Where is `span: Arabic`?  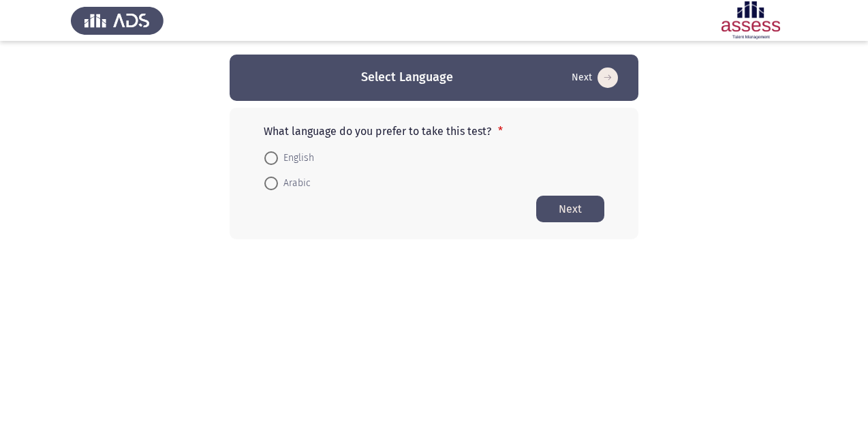
span: Arabic is located at coordinates (294, 183).